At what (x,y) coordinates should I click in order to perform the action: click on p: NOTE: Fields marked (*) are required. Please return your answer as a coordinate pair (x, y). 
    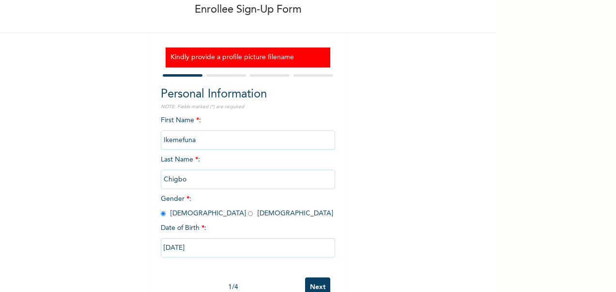
    Looking at the image, I should click on (248, 107).